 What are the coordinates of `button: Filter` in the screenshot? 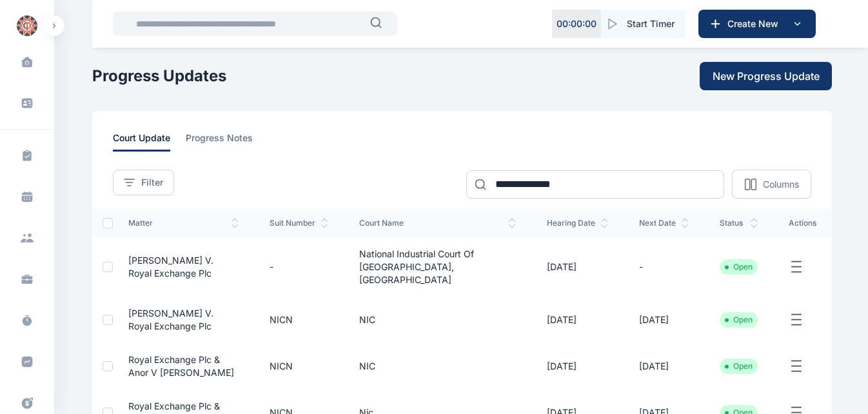 It's located at (143, 183).